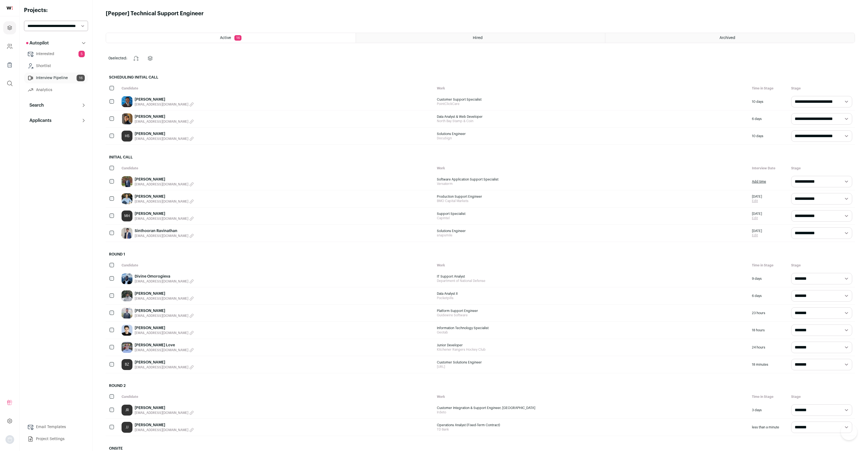 This screenshot has width=868, height=451. I want to click on img: f5c562ada07900bbfba070095802eb14de938c648a39f2768e216d6d9b7872c1.jpg, so click(127, 199).